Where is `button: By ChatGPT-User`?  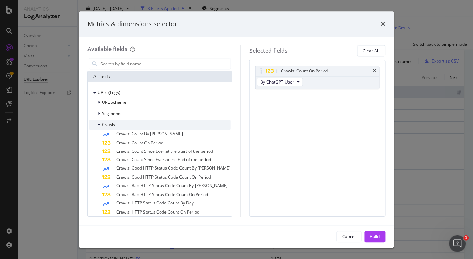 button: By ChatGPT-User is located at coordinates (280, 82).